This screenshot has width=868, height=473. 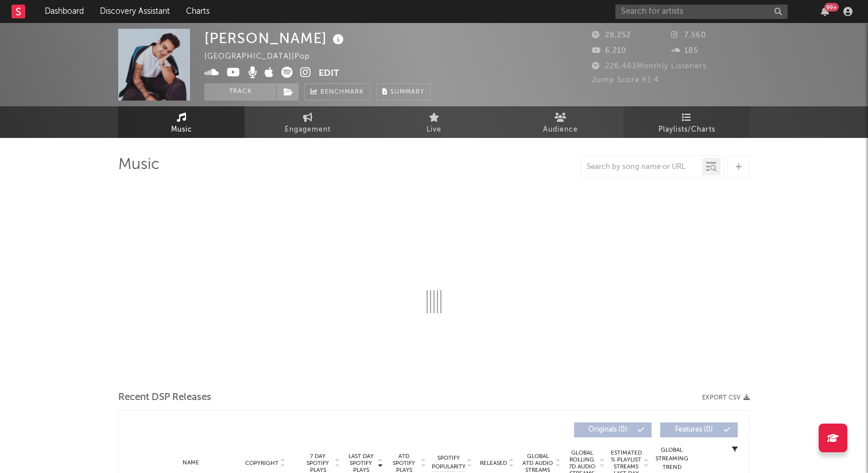 What do you see at coordinates (613, 430) in the screenshot?
I see `button: Originals(0)` at bounding box center [613, 430].